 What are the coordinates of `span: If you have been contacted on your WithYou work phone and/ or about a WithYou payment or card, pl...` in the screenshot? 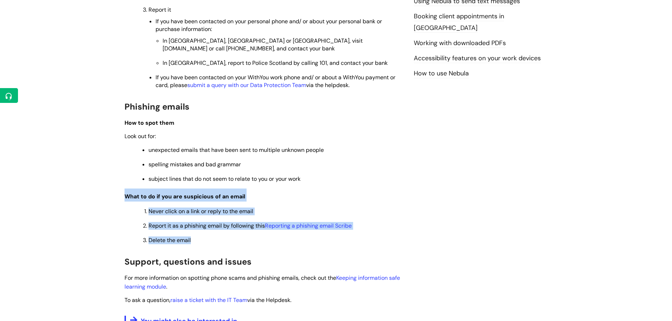 It's located at (275, 81).